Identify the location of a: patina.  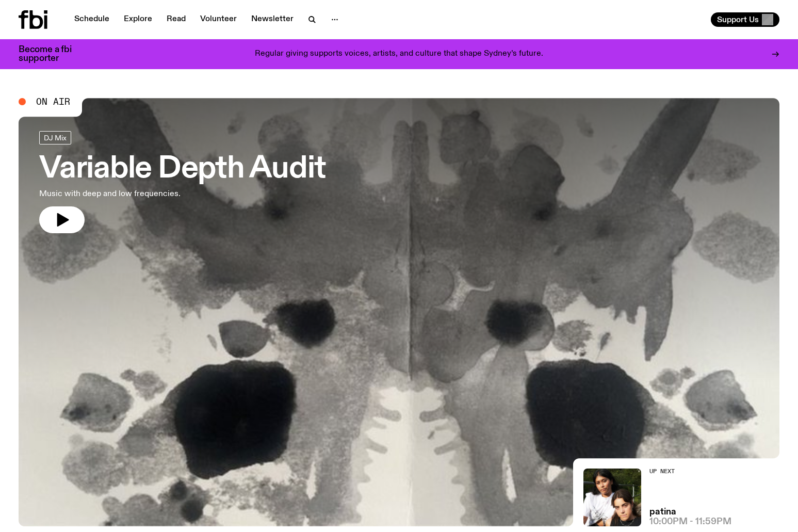
(664, 512).